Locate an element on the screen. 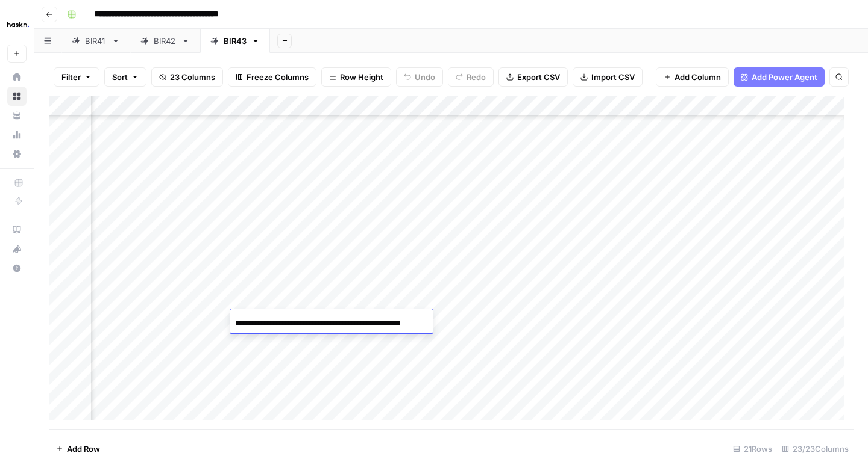 The width and height of the screenshot is (868, 468). button: Sort is located at coordinates (125, 77).